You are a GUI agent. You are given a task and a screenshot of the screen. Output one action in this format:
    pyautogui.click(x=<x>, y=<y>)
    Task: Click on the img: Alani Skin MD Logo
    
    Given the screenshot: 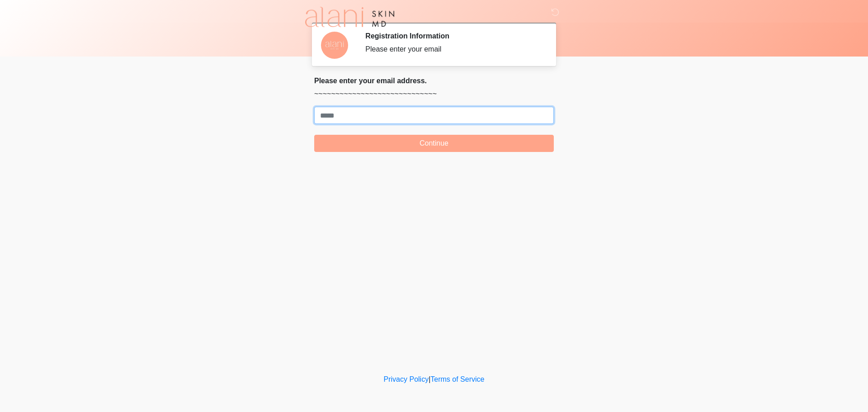 What is the action you would take?
    pyautogui.click(x=349, y=17)
    